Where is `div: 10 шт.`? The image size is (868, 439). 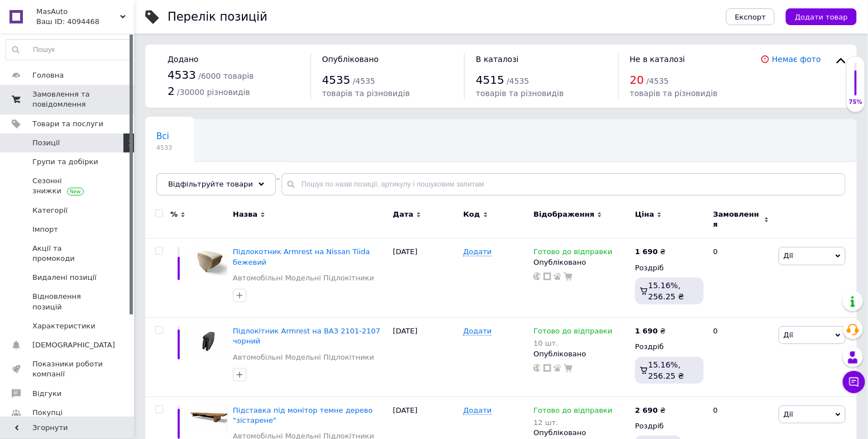
div: 10 шт. is located at coordinates (572, 343).